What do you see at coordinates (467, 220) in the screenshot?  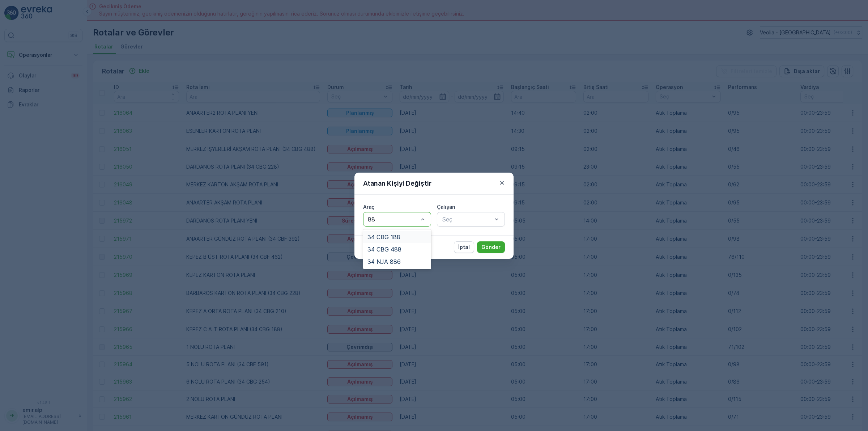 I see `p: Seç` at bounding box center [467, 220].